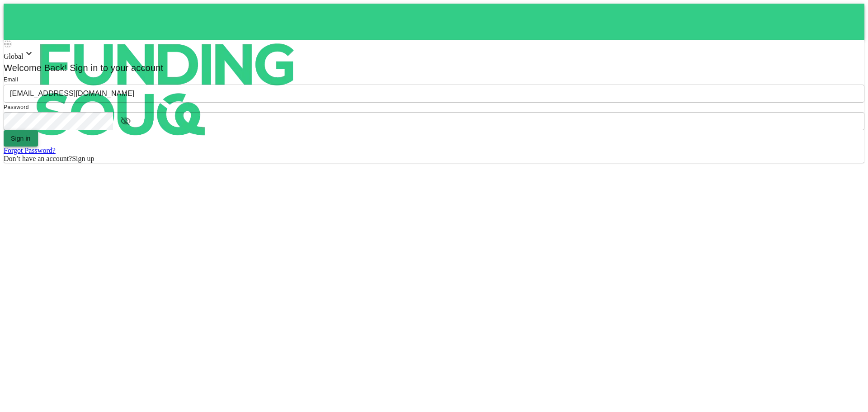 The width and height of the screenshot is (868, 412). I want to click on span: Sign in to your account, so click(115, 68).